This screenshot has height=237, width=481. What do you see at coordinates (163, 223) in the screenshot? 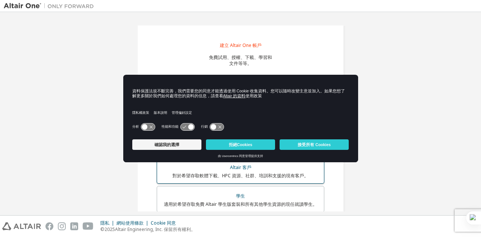
I see `font: Cookie 同意` at bounding box center [163, 223].